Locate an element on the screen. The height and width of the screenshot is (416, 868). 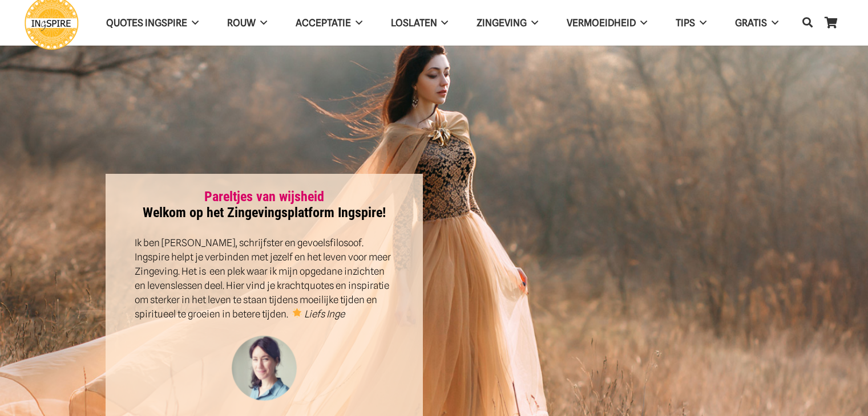
span: Acceptatie is located at coordinates (323, 23).